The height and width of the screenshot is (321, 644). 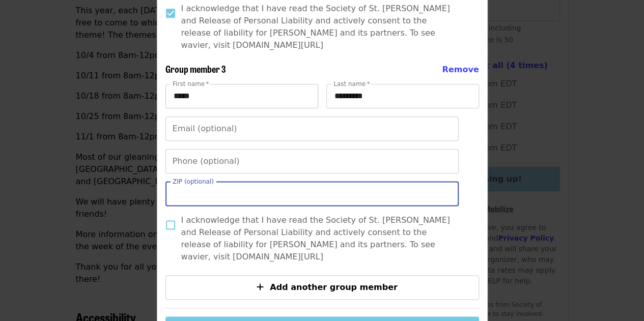 What do you see at coordinates (312, 162) in the screenshot?
I see `input: Phone (optional)` at bounding box center [312, 162].